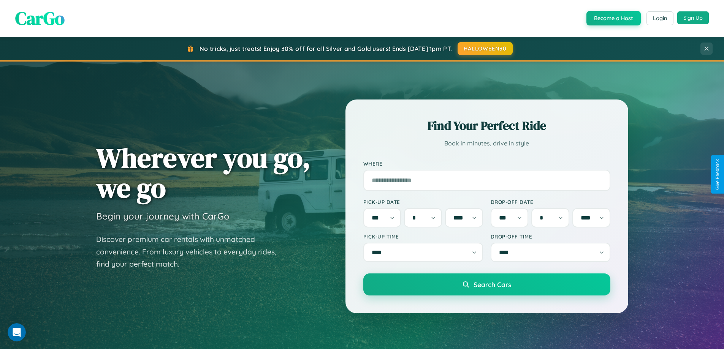 This screenshot has width=724, height=349. Describe the element at coordinates (487, 285) in the screenshot. I see `button: Search Cars` at that location.